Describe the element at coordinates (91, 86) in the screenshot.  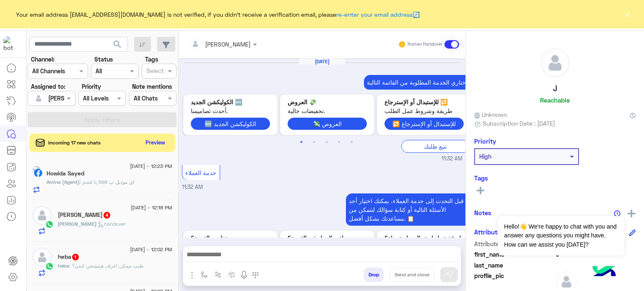
I see `label: Priority` at that location.